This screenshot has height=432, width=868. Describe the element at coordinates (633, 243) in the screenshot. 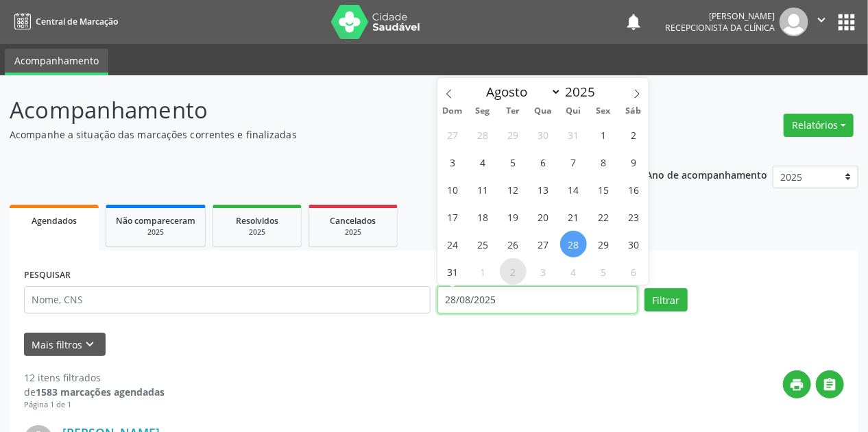

I see `span: Agosto 30, 2025` at that location.